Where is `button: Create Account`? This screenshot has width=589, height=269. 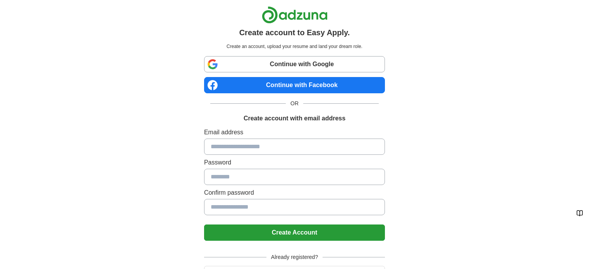 button: Create Account is located at coordinates (294, 233).